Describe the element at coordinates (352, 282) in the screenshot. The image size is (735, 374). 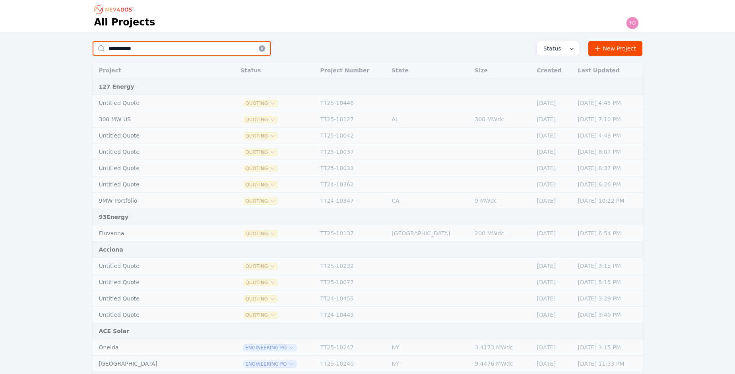
I see `td: TT25-10077` at that location.